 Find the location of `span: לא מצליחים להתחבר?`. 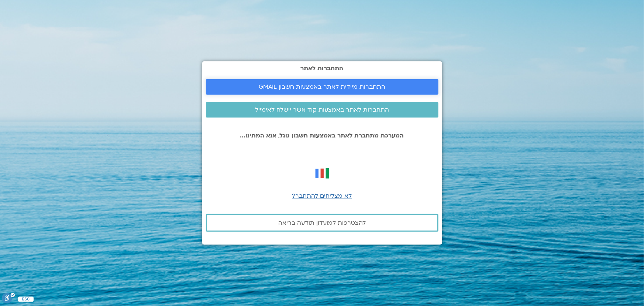

span: לא מצליחים להתחבר? is located at coordinates (322, 196).